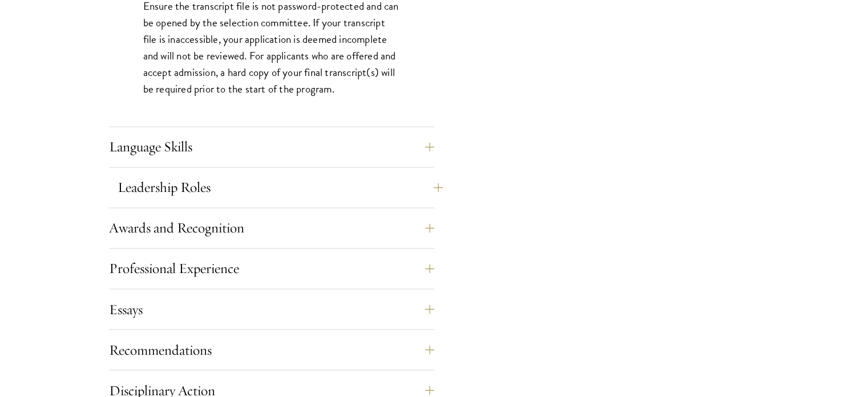 Image resolution: width=868 pixels, height=397 pixels. What do you see at coordinates (271, 147) in the screenshot?
I see `button: Language Skills` at bounding box center [271, 147].